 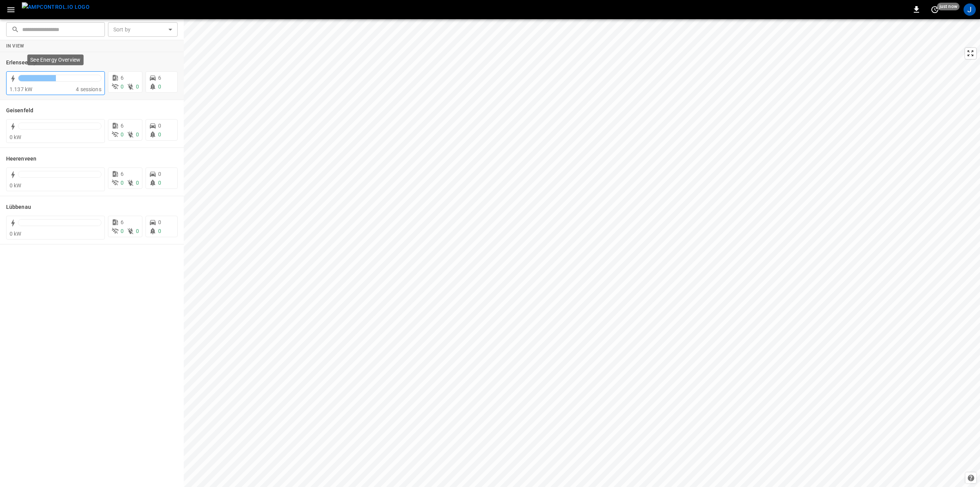 What do you see at coordinates (17, 63) in the screenshot?
I see `h6: Erlensee` at bounding box center [17, 63].